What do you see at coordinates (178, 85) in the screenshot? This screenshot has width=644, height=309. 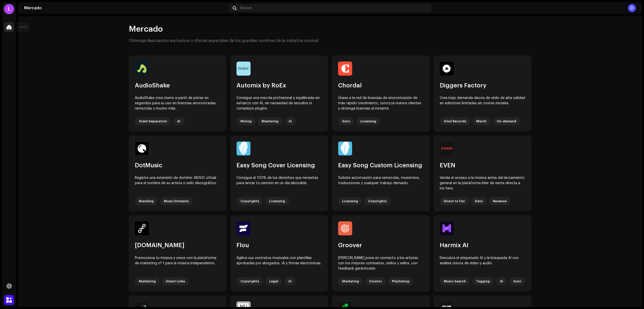 I see `div: AudioShake` at bounding box center [178, 85].